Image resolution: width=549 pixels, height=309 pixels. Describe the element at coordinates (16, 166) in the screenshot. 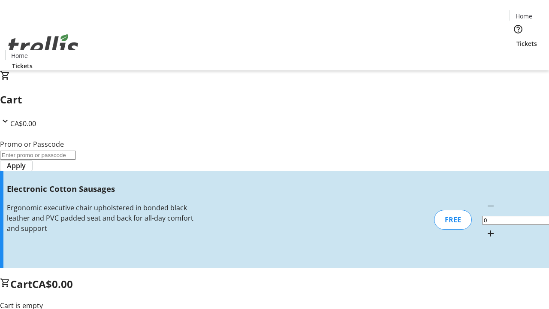

I see `span: Apply` at that location.